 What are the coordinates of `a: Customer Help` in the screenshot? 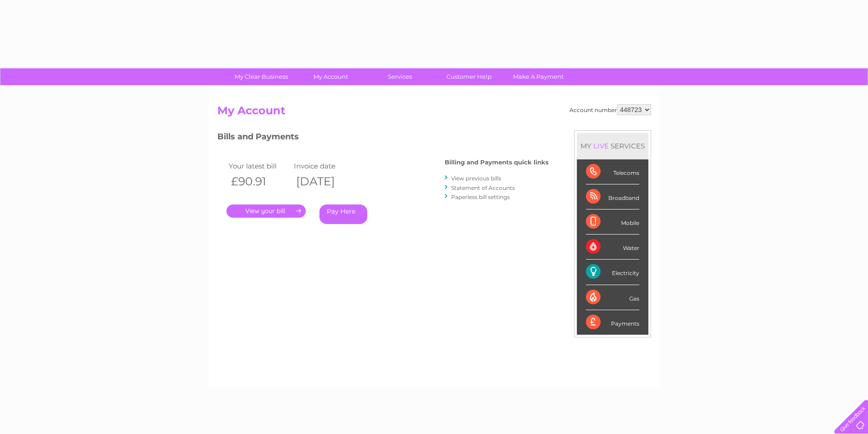 It's located at (469, 77).